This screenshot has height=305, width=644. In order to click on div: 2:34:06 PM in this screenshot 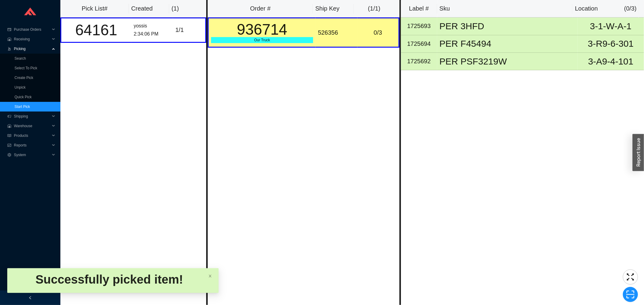, I will do `click(152, 34)`.